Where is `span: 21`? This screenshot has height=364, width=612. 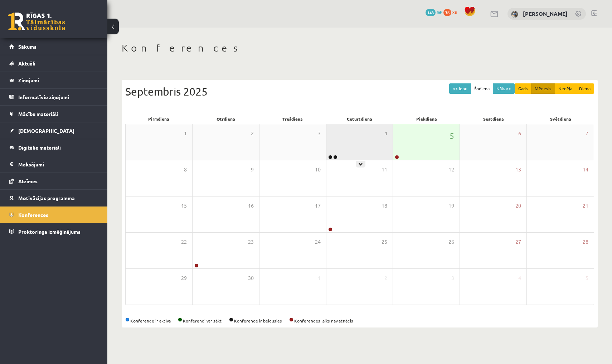 span: 21 is located at coordinates (585, 206).